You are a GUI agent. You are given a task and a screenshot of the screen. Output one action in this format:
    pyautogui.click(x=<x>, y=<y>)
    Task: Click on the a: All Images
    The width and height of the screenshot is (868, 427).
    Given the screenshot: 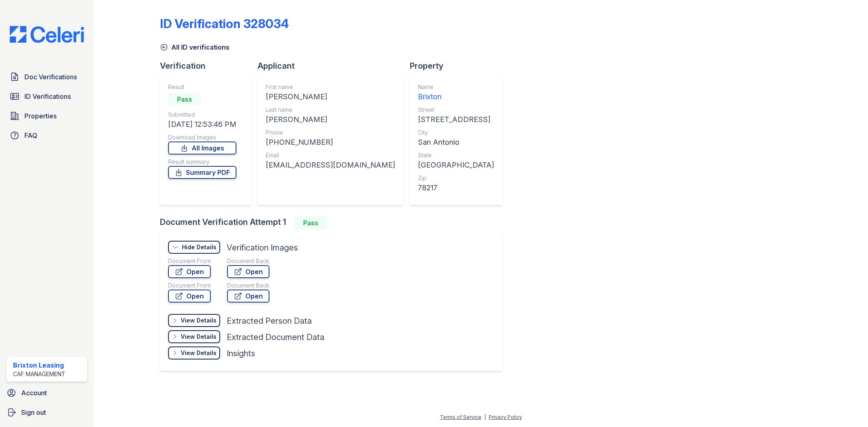 What is the action you would take?
    pyautogui.click(x=202, y=148)
    